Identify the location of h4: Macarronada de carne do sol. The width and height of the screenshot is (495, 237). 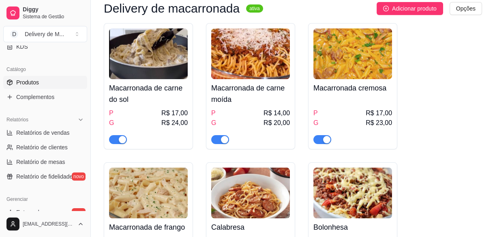
(148, 94).